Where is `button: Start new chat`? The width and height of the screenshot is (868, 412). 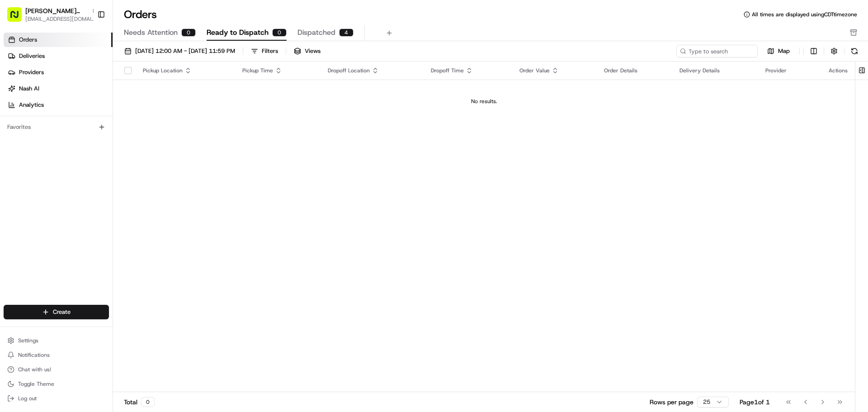 button: Start new chat is located at coordinates (159, 95).